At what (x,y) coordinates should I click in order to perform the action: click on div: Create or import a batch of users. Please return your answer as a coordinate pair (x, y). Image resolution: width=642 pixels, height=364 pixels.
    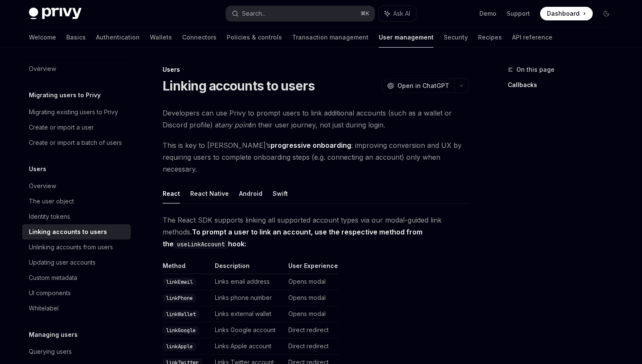
    Looking at the image, I should click on (75, 142).